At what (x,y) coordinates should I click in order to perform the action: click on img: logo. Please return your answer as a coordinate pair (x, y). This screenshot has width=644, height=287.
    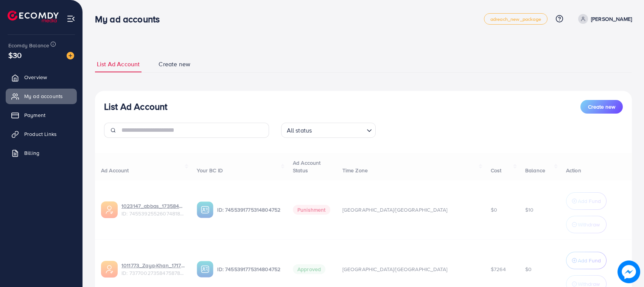
    Looking at the image, I should click on (33, 17).